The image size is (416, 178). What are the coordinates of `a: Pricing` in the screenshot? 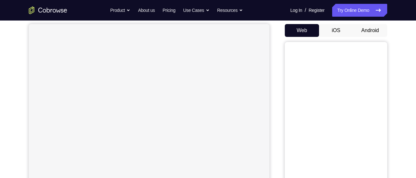 It's located at (169, 10).